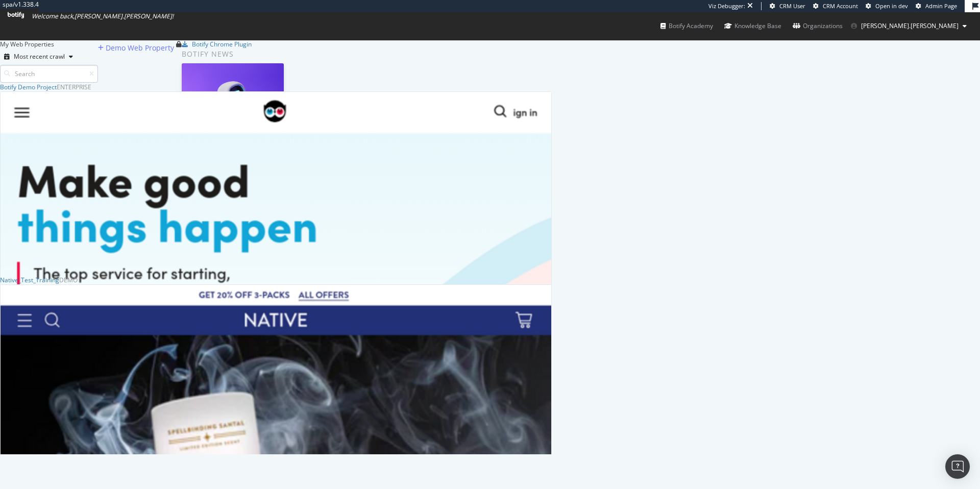  I want to click on div: Viz Debugger:, so click(727, 6).